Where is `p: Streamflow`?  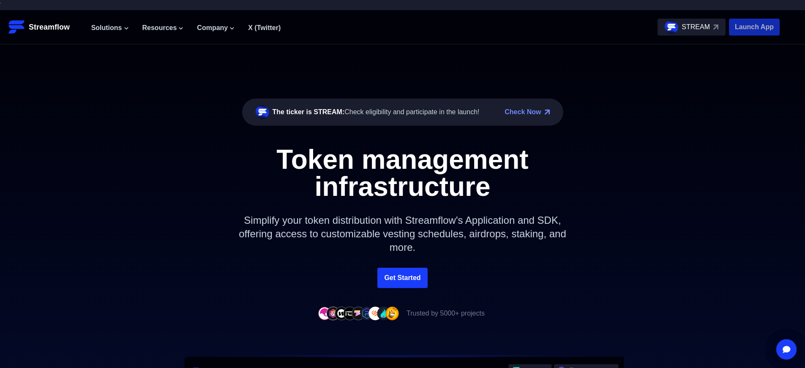 p: Streamflow is located at coordinates (49, 27).